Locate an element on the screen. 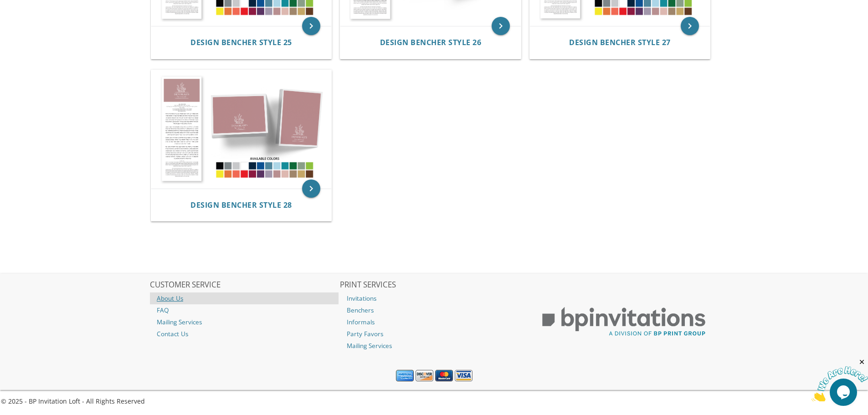 Image resolution: width=868 pixels, height=415 pixels. img: Discover is located at coordinates (424, 375).